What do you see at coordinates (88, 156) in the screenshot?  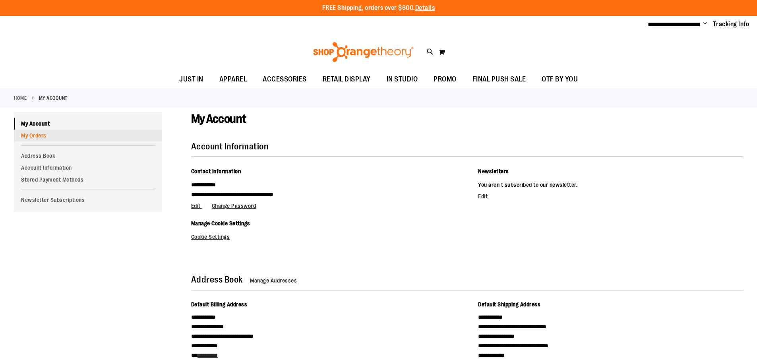 I see `a: Address Book` at bounding box center [88, 156].